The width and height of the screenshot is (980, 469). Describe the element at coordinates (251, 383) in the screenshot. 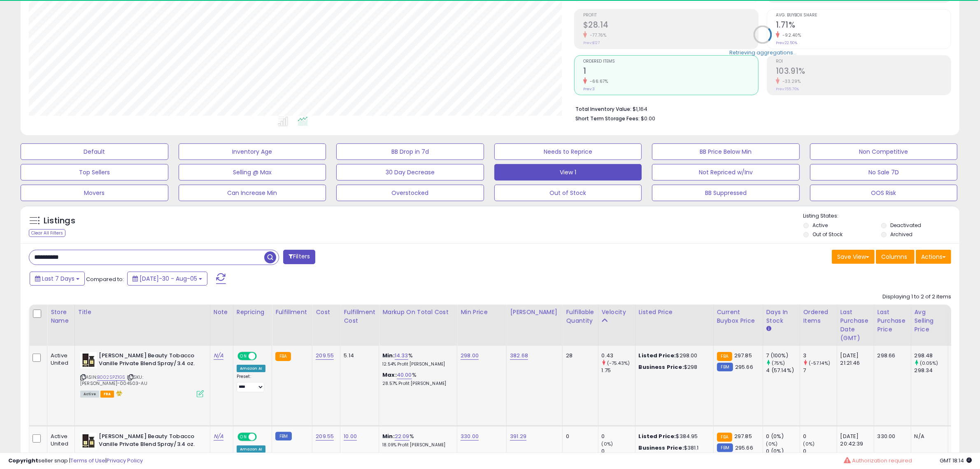

I see `div: Preset:` at that location.